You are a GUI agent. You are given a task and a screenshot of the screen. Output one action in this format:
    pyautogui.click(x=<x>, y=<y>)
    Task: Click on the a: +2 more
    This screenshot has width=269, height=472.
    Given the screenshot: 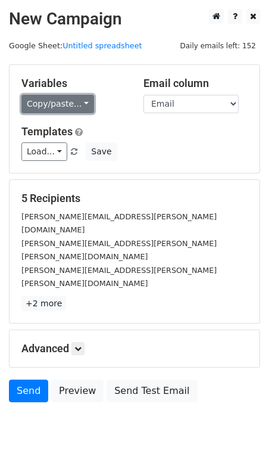 What is the action you would take?
    pyautogui.click(x=43, y=303)
    